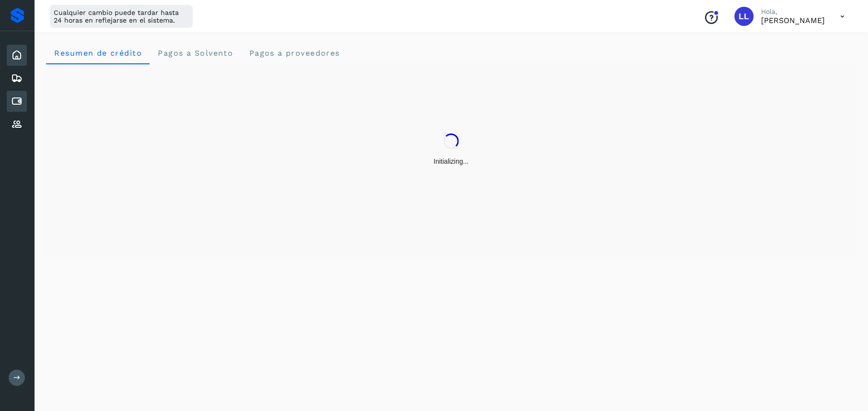 The width and height of the screenshot is (868, 411). I want to click on p: Hola,, so click(793, 12).